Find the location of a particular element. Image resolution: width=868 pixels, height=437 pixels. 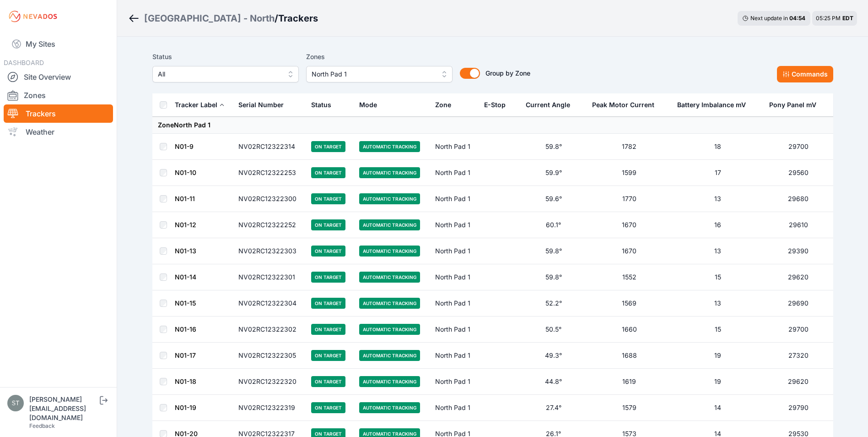

a: N01-16 is located at coordinates (185, 329).